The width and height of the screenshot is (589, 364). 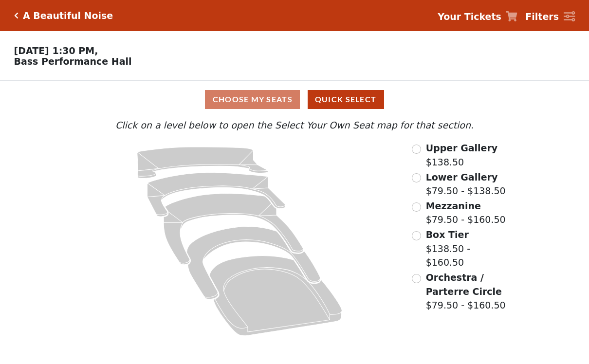 What do you see at coordinates (462, 177) in the screenshot?
I see `span: Lower Gallery` at bounding box center [462, 177].